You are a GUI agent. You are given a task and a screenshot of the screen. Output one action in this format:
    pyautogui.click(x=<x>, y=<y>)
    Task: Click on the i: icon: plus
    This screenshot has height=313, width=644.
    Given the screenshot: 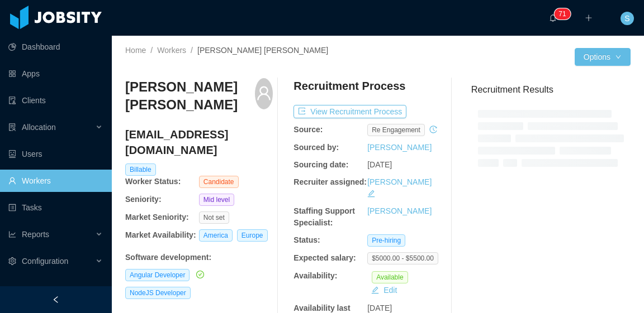 What is the action you would take?
    pyautogui.click(x=588, y=18)
    